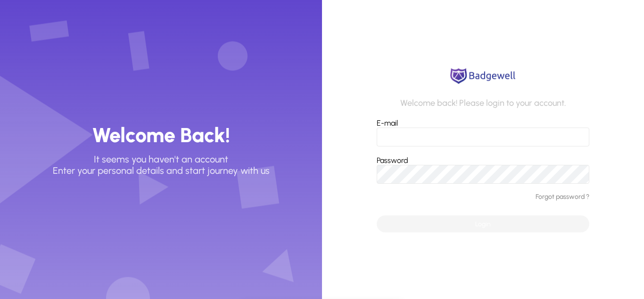 The height and width of the screenshot is (299, 644). I want to click on p: Enter your personal details and start journey with us, so click(161, 170).